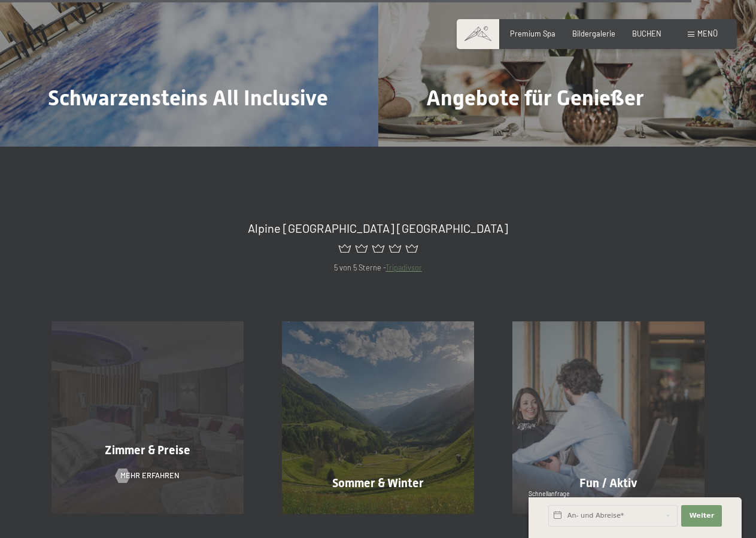  What do you see at coordinates (549, 494) in the screenshot?
I see `span: Schnellanfrage` at bounding box center [549, 494].